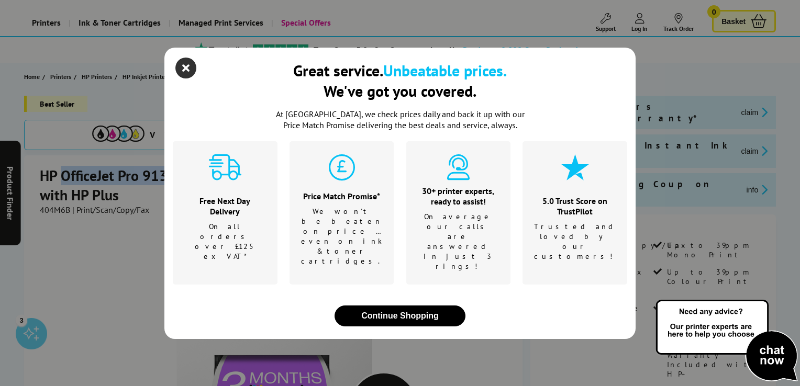 This screenshot has height=386, width=800. What do you see at coordinates (445, 70) in the screenshot?
I see `b: Unbeatable prices.` at bounding box center [445, 70].